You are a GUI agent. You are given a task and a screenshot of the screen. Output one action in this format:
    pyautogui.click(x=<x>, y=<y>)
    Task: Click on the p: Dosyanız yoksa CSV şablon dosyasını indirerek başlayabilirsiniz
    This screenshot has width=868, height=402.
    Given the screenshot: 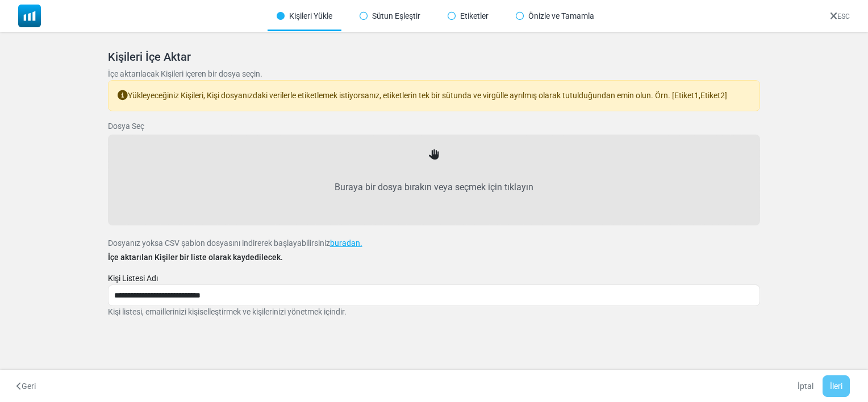 What is the action you would take?
    pyautogui.click(x=434, y=243)
    